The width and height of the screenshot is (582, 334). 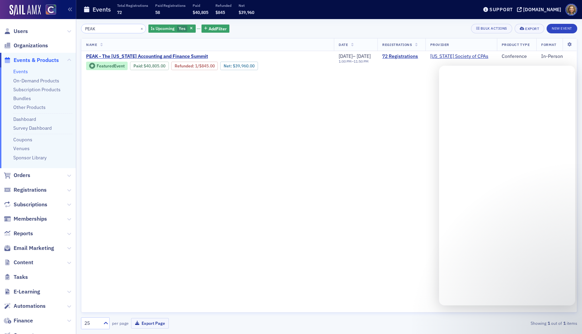 What do you see at coordinates (200, 5) in the screenshot?
I see `p: Paid` at bounding box center [200, 5].